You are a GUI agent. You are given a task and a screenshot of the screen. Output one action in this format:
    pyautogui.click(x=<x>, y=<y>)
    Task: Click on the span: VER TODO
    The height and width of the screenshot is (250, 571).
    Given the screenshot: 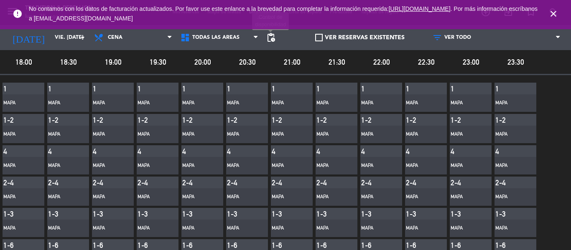 What is the action you would take?
    pyautogui.click(x=457, y=38)
    